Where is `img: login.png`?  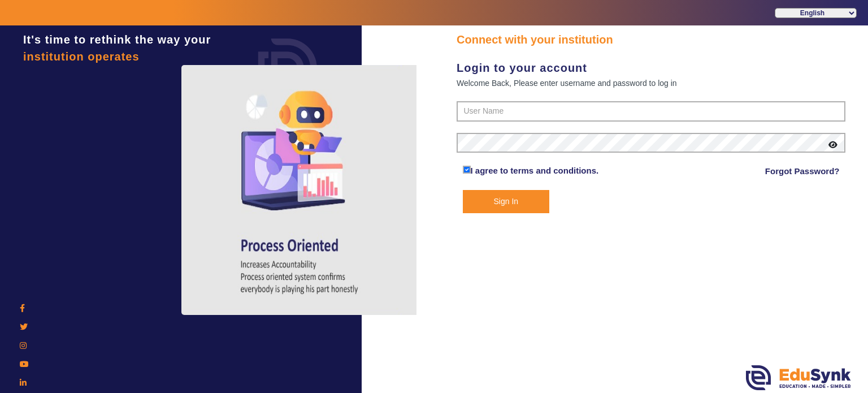
img: login.png is located at coordinates (288, 68).